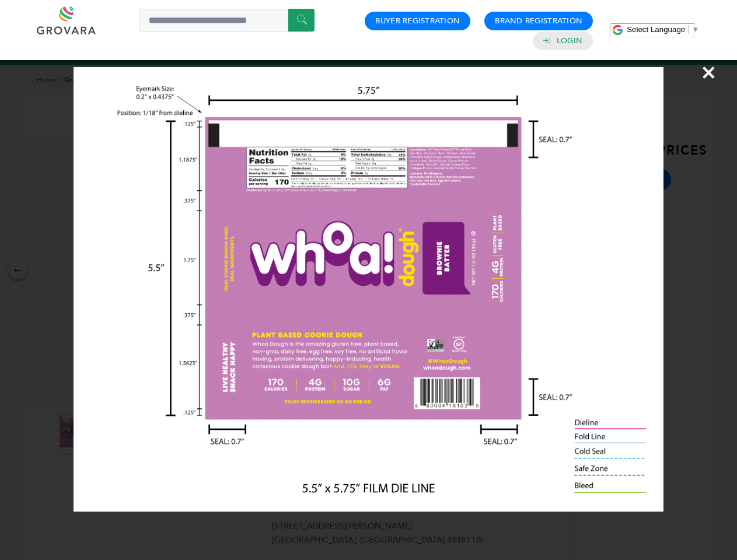 This screenshot has height=560, width=737. What do you see at coordinates (656, 29) in the screenshot?
I see `span: Select Language` at bounding box center [656, 29].